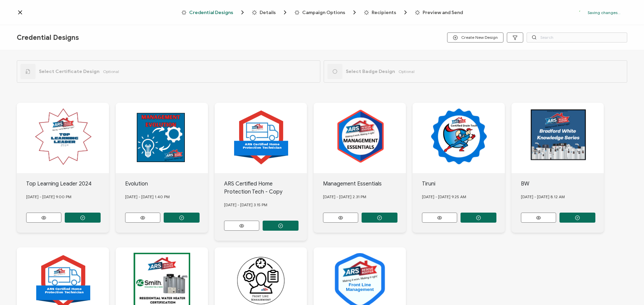 The height and width of the screenshot is (305, 644). I want to click on p: Saving changes..., so click(604, 12).